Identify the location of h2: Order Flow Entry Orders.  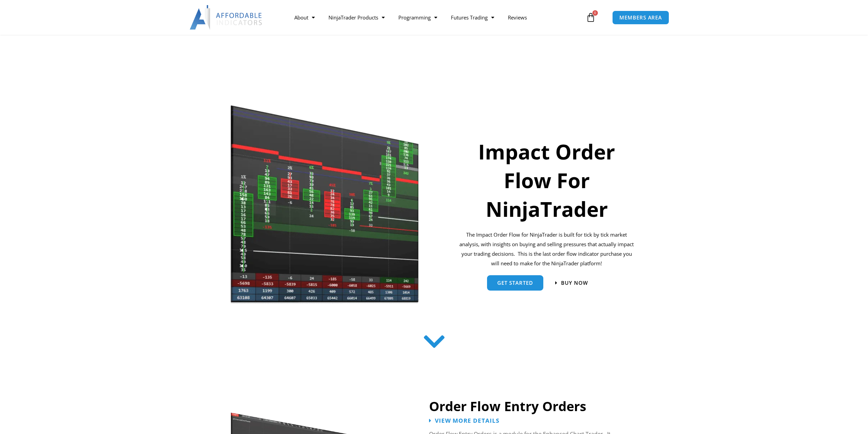
(537, 406).